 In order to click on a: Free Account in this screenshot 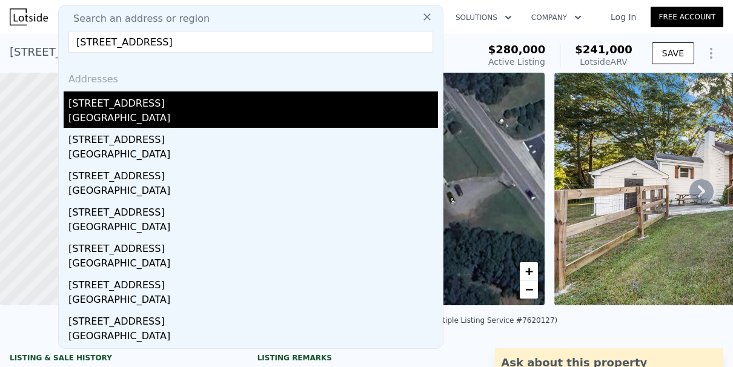, I will do `click(687, 17)`.